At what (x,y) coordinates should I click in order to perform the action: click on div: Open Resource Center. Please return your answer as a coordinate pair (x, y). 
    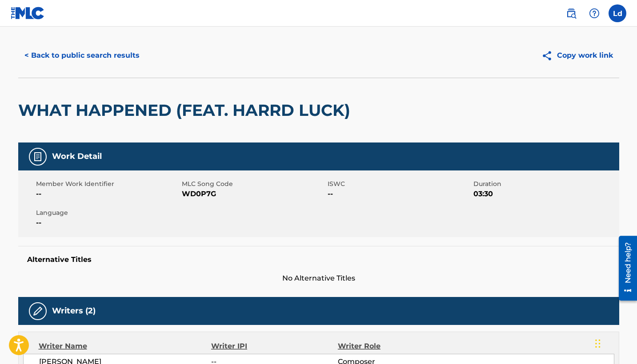
    Looking at the image, I should click on (16, 38).